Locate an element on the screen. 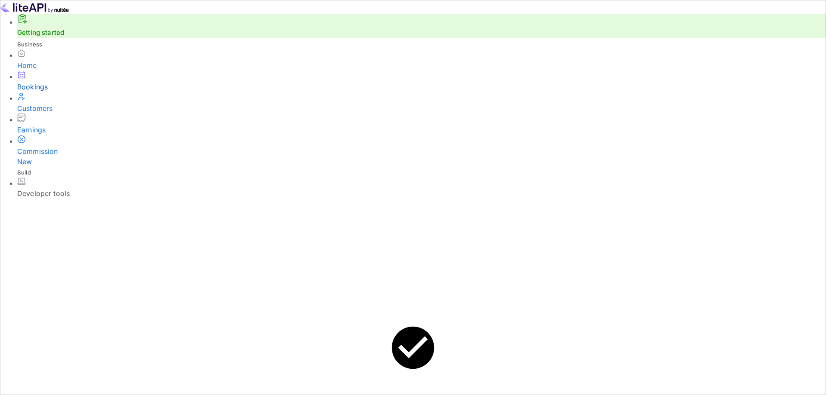 The width and height of the screenshot is (826, 395). div: New is located at coordinates (422, 162).